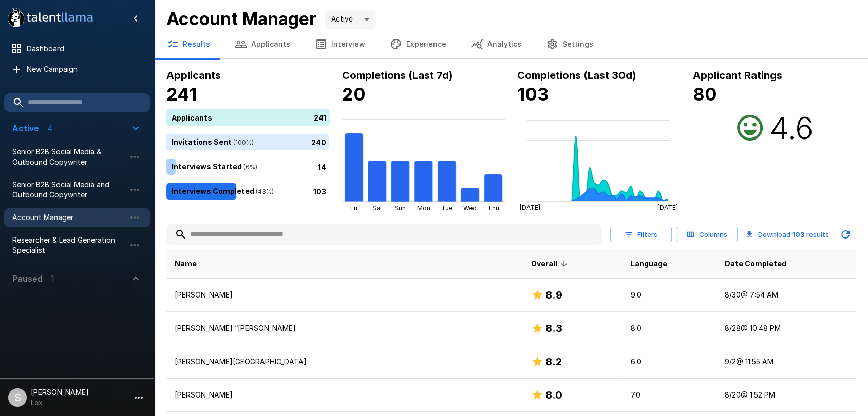 Image resolution: width=868 pixels, height=416 pixels. What do you see at coordinates (553, 395) in the screenshot?
I see `h6: 8.0` at bounding box center [553, 395].